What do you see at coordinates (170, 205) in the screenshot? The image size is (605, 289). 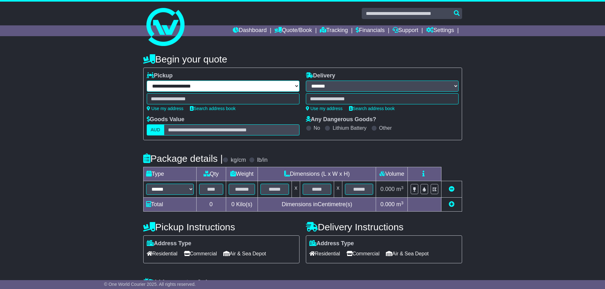 I see `td: Total` at bounding box center [170, 205].